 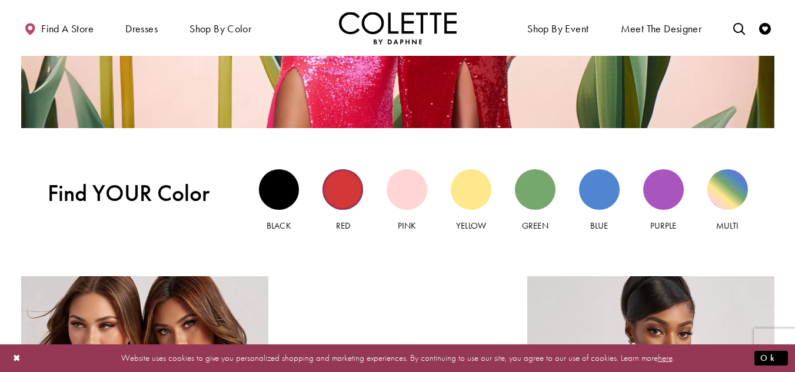 I want to click on a: here, so click(x=665, y=358).